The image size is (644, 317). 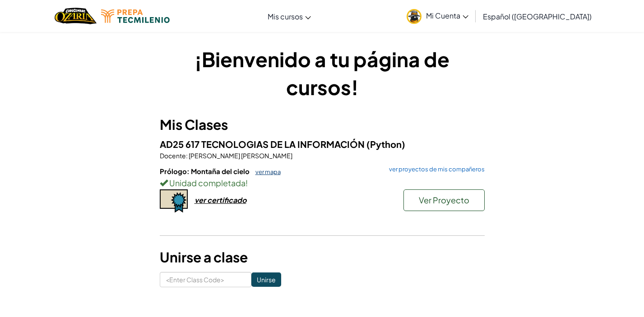 I want to click on span: Mi Cuenta, so click(x=447, y=15).